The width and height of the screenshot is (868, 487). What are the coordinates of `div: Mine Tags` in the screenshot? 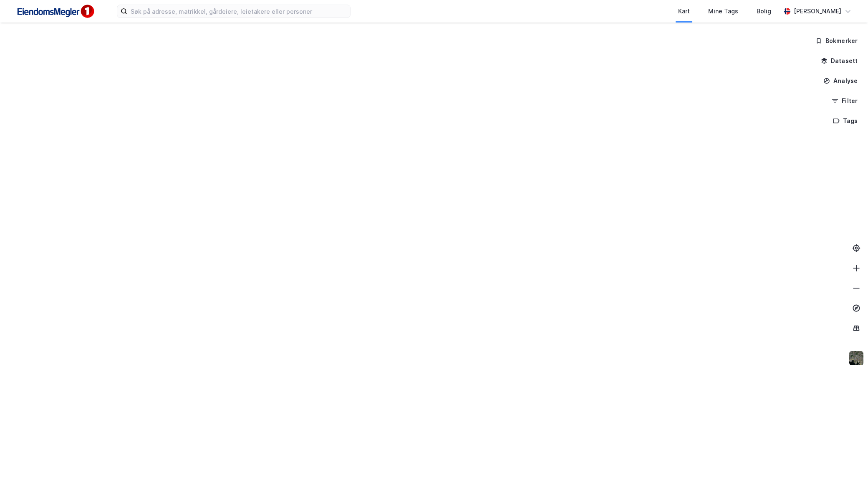 It's located at (723, 11).